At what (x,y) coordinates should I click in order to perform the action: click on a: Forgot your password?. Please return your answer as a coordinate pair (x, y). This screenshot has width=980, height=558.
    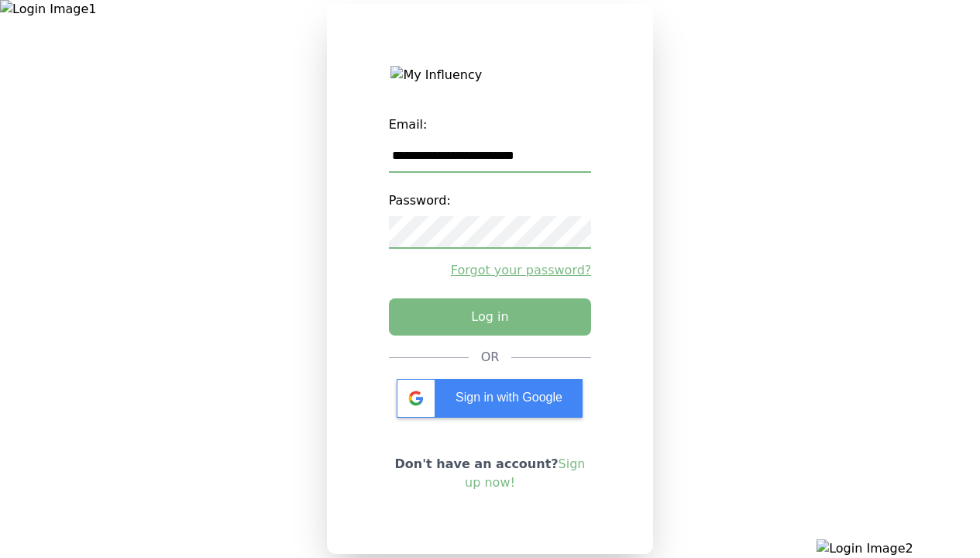
    Looking at the image, I should click on (490, 271).